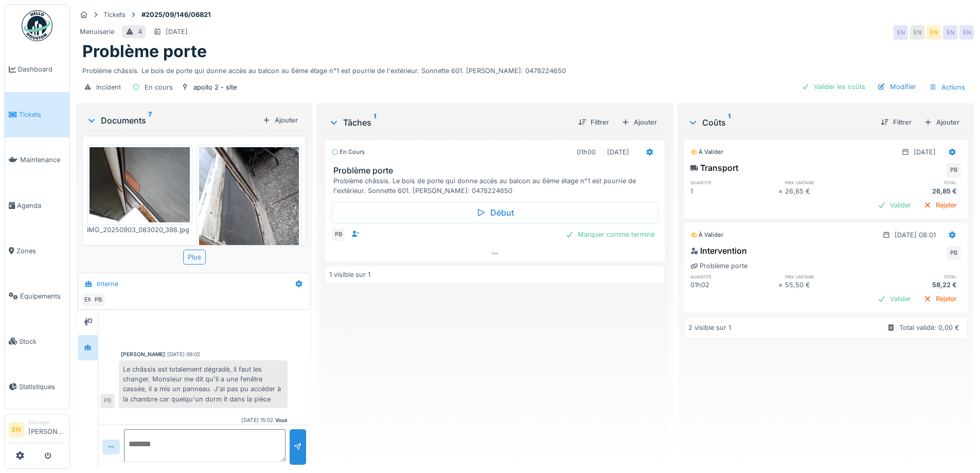 The image size is (980, 473). I want to click on div: Vous, so click(282, 420).